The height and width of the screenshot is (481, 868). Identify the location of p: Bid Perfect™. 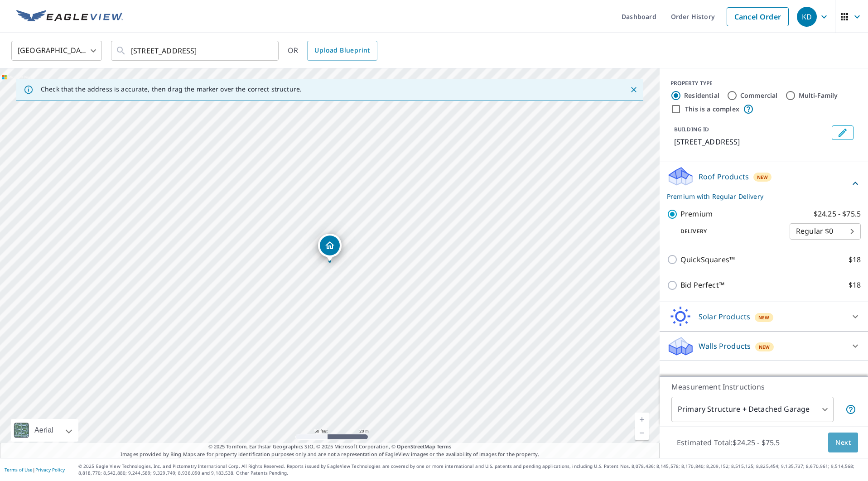
(702, 285).